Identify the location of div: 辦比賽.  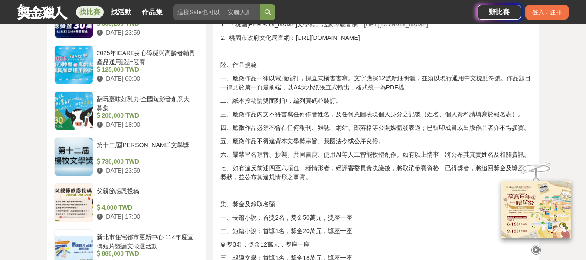
(499, 12).